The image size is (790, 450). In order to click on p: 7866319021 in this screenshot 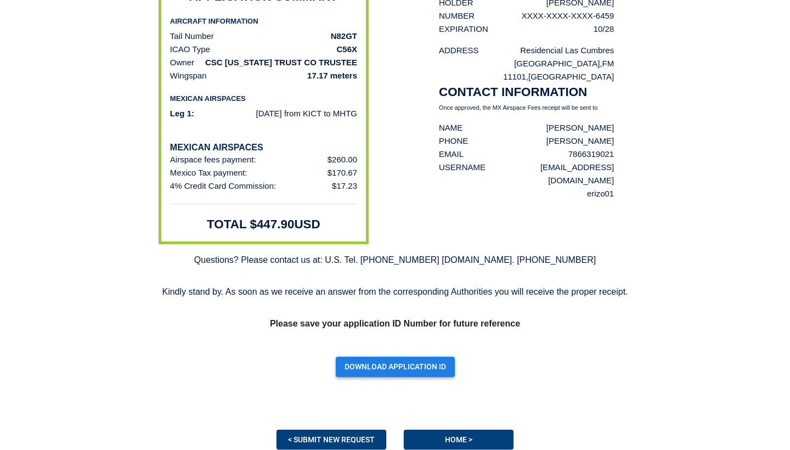, I will do `click(549, 154)`.